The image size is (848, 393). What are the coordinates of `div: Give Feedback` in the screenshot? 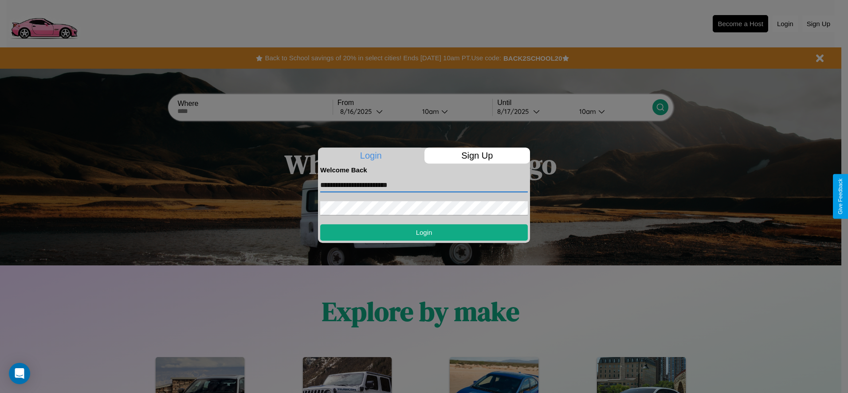 It's located at (840, 196).